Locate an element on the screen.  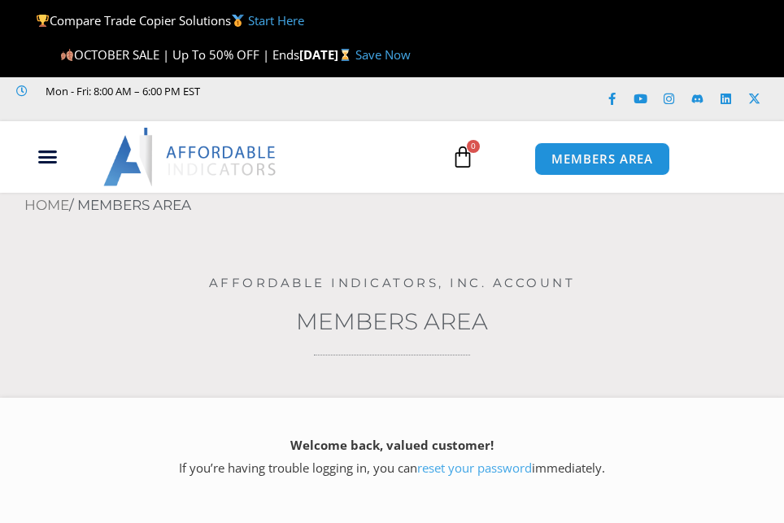
nav: Breadcrumb is located at coordinates (404, 206).